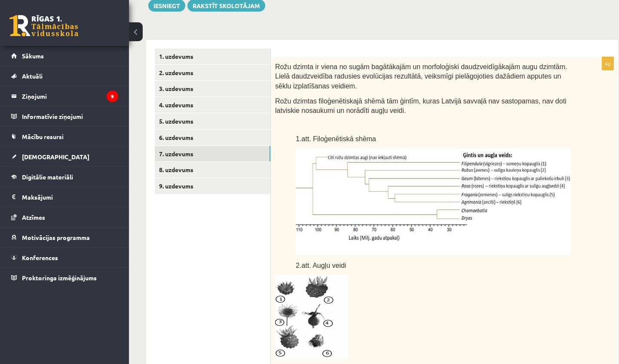 The height and width of the screenshot is (364, 619). I want to click on a: Maksājumi, so click(64, 197).